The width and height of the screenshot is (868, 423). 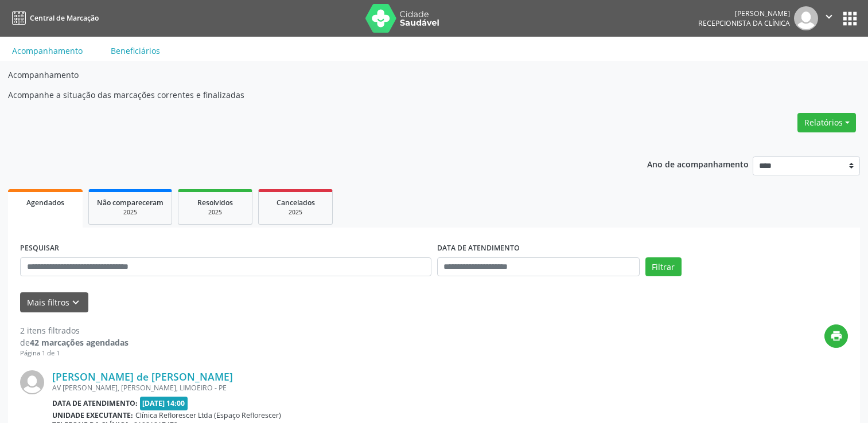 I want to click on button: Relatórios, so click(x=827, y=122).